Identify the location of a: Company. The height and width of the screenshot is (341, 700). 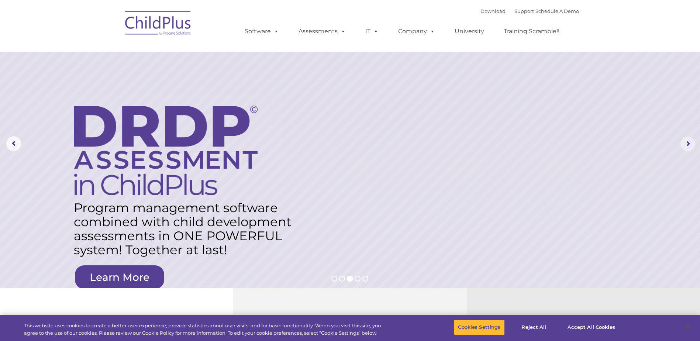
(416, 31).